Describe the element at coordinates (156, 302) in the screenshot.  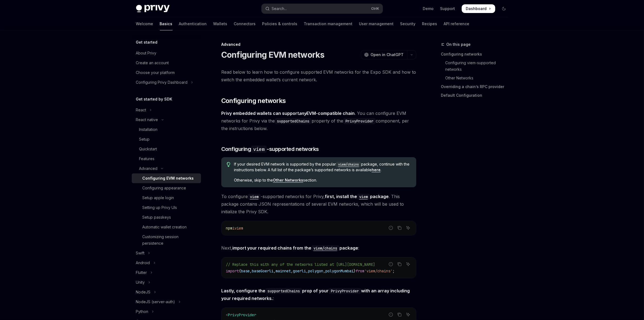
I see `div: NodeJS (server-auth)` at that location.